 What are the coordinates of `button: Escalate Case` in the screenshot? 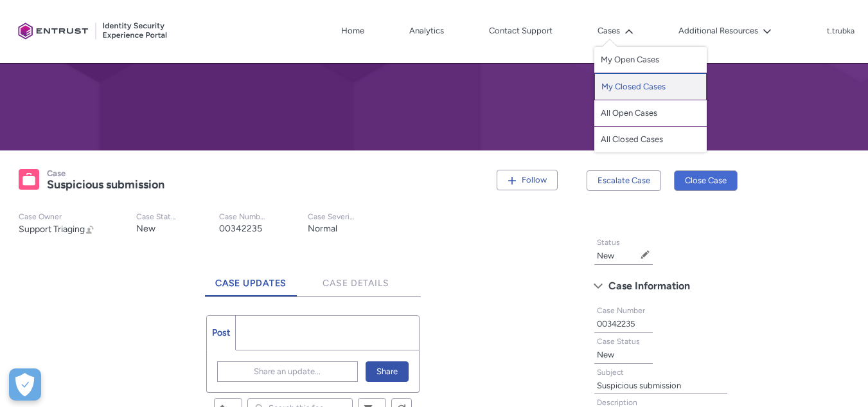 It's located at (623, 181).